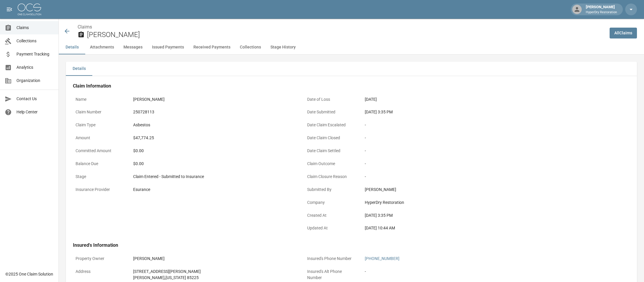 This screenshot has width=644, height=282. What do you see at coordinates (102, 47) in the screenshot?
I see `button: Attachments` at bounding box center [102, 47].